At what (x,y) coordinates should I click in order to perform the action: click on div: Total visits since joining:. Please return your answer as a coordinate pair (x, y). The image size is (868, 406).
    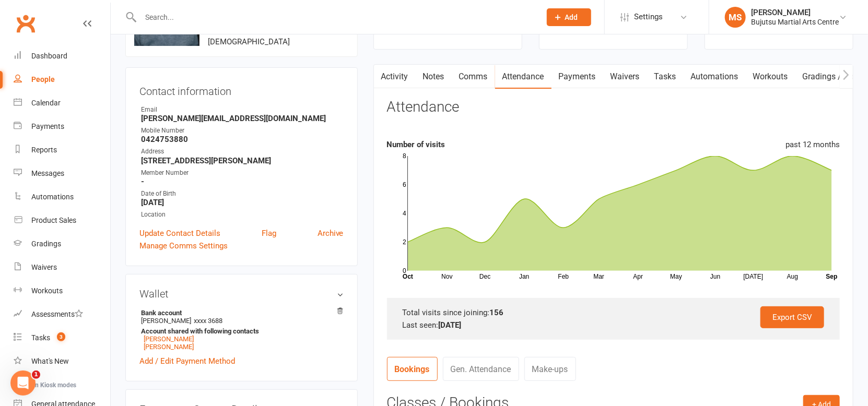
    Looking at the image, I should click on (613, 312).